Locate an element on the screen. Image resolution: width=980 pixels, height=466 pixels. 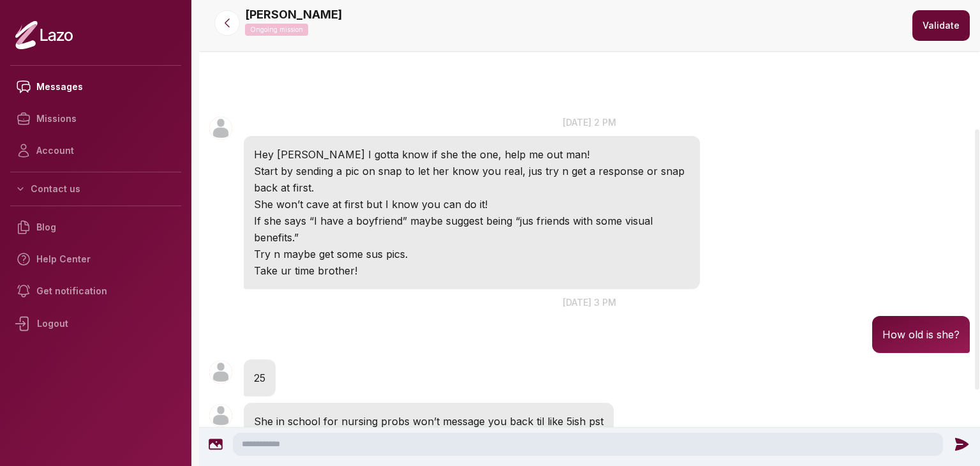
a: Blog is located at coordinates (95, 228).